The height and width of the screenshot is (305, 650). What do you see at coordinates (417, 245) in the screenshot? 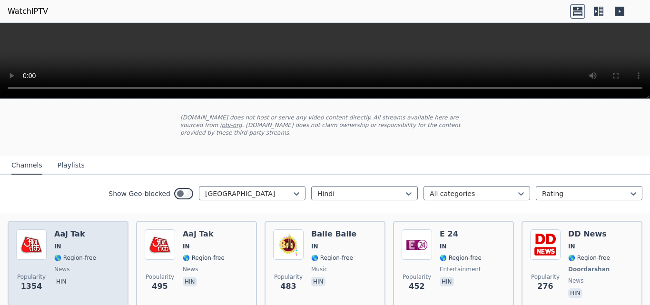
I see `img: E 24` at bounding box center [417, 245].